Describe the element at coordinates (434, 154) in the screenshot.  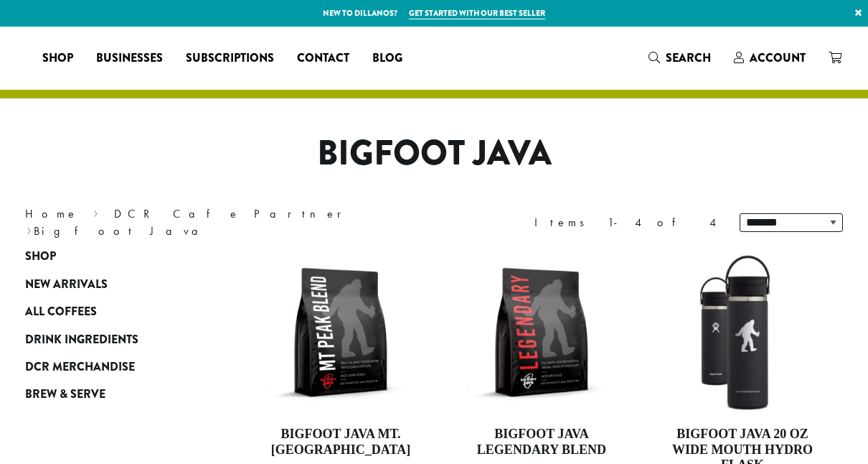
I see `h1: Bigfoot Java` at that location.